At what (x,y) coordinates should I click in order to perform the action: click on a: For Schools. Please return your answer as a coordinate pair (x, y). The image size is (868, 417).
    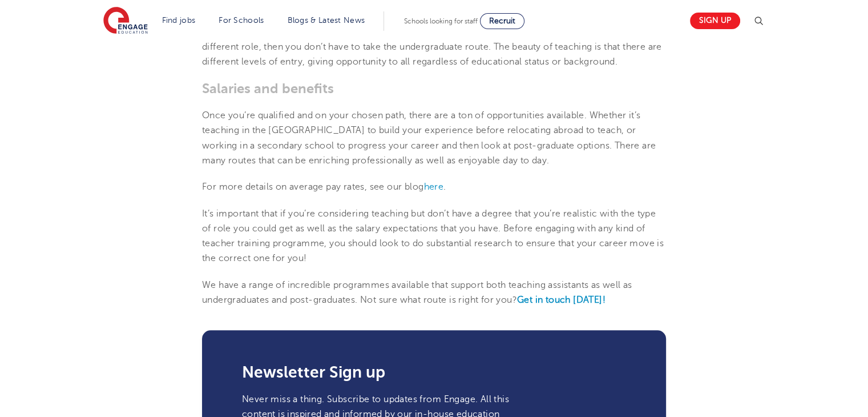
    Looking at the image, I should click on (241, 20).